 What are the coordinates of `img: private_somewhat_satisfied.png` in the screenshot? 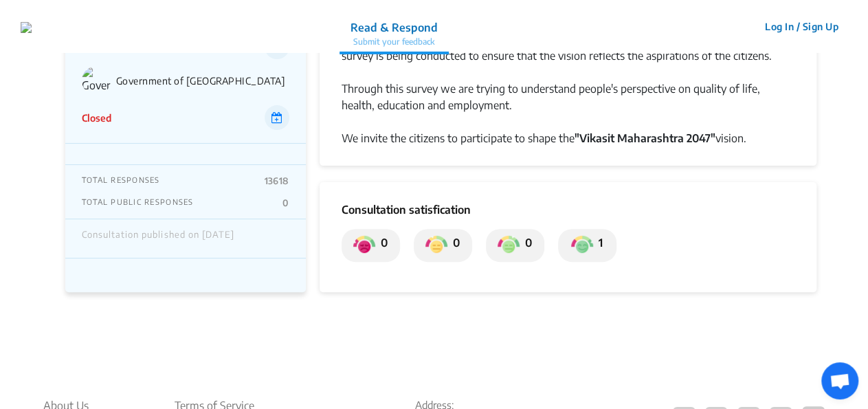 It's located at (509, 246).